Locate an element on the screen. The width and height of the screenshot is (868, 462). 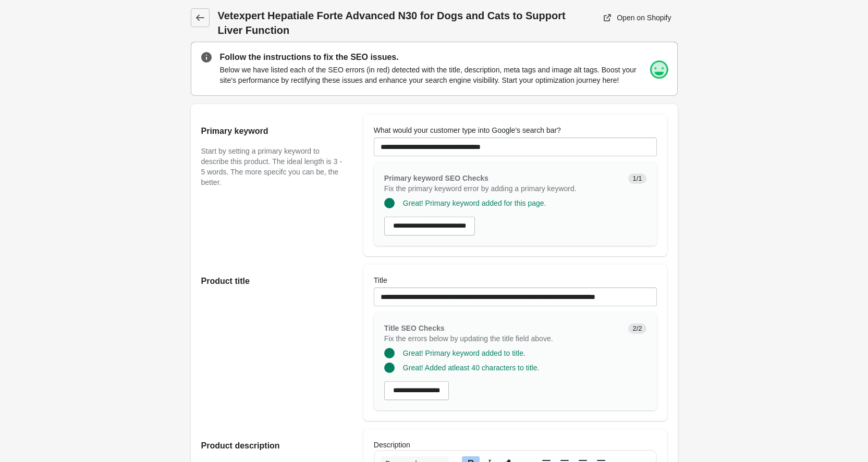
span: 1/1 is located at coordinates (637, 179).